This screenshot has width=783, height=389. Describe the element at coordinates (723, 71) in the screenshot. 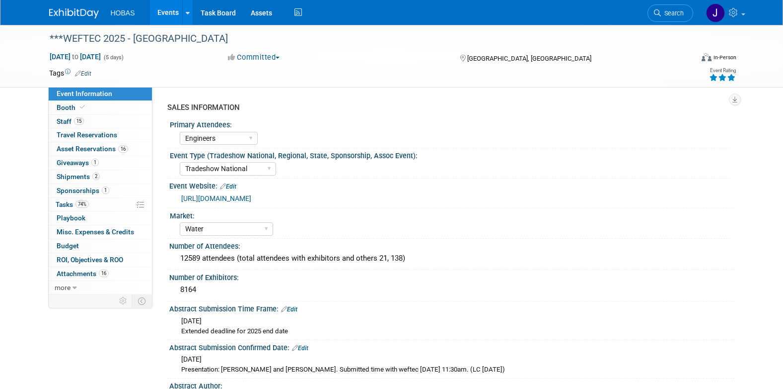

I see `div: Event Rating` at that location.